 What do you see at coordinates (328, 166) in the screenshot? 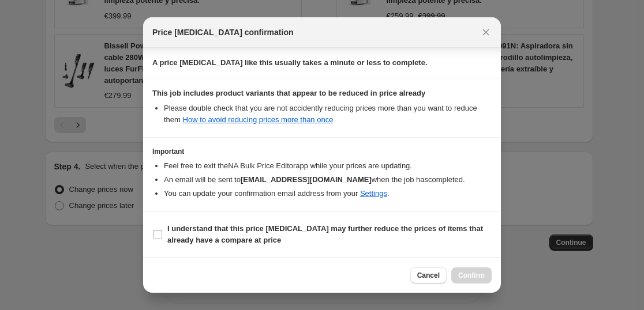
I see `li: Feel free to exit the NA Bulk Price Editor app while your prices are updating.` at bounding box center [328, 166].